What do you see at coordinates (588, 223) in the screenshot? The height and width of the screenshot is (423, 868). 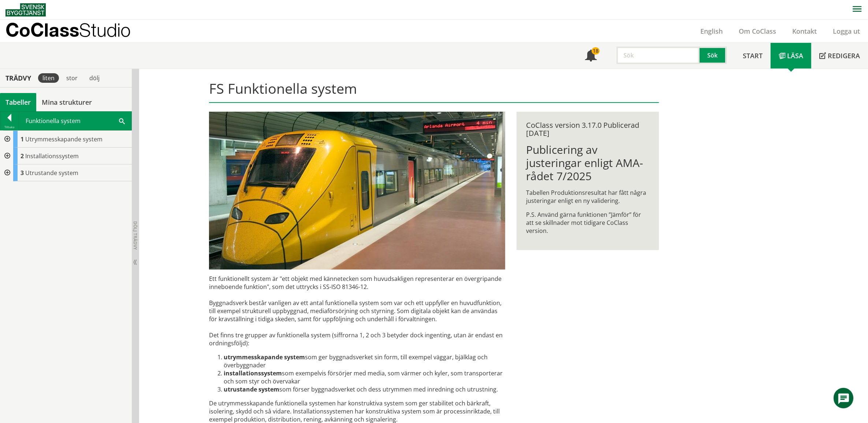 I see `p: P.S. Använd gärna funktionen ”Jämför” för att se skillnader mot tidigare CoClass version.` at bounding box center [588, 223].